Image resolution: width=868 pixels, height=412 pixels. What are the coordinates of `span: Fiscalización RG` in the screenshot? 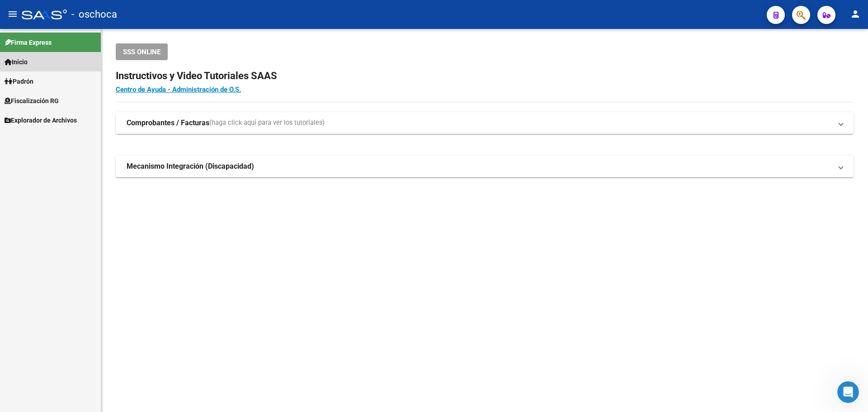 It's located at (32, 101).